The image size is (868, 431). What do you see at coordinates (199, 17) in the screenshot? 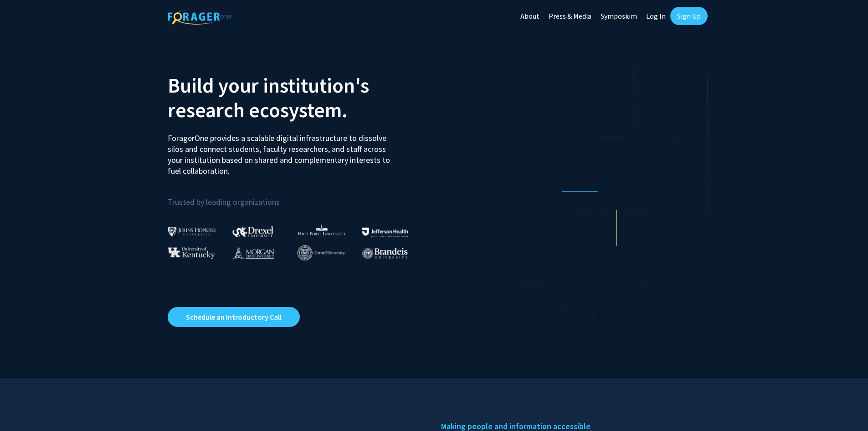
I see `img: ForagerOne Logo` at bounding box center [199, 17].